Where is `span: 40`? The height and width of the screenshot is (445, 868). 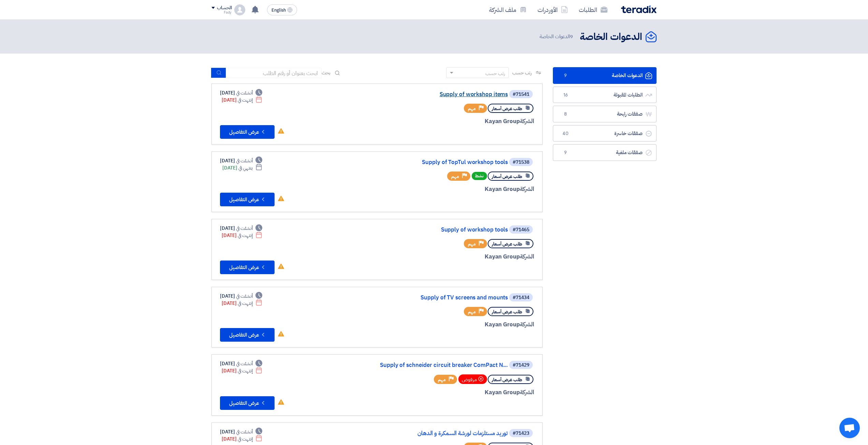 span: 40 is located at coordinates (566, 134).